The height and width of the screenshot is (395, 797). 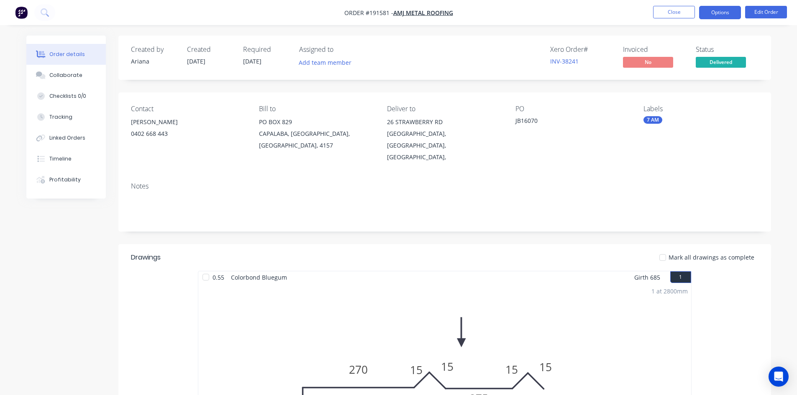 I want to click on div: Profitability, so click(x=65, y=180).